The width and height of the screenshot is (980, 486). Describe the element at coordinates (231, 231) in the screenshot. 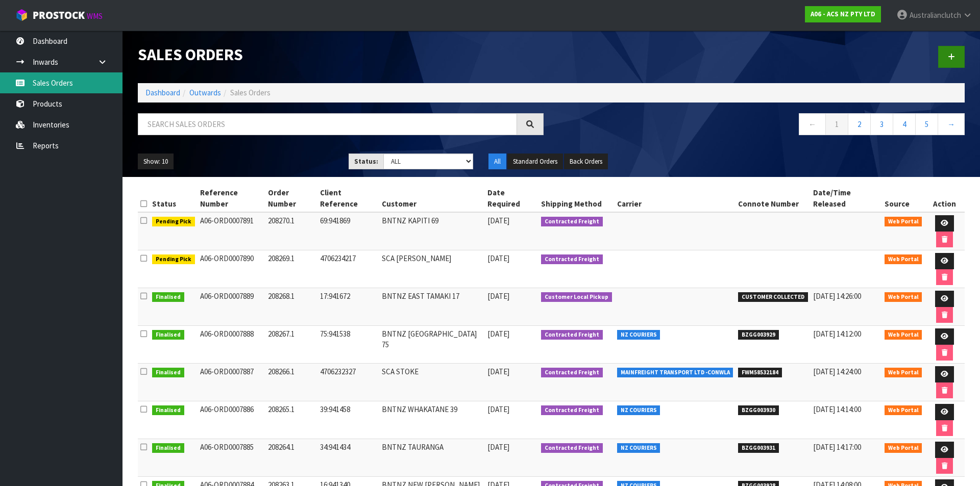

I see `td: A06-ORD0007891` at that location.